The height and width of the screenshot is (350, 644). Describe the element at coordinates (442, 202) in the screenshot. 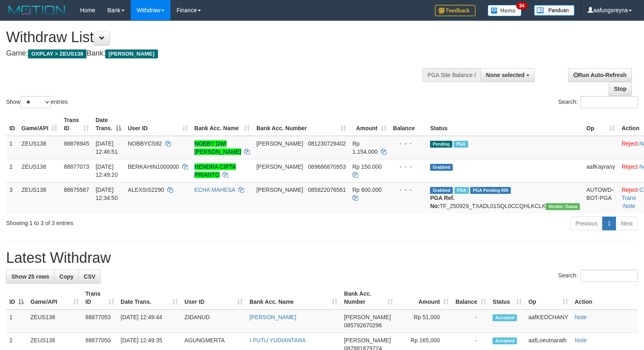

I see `b: PGA Ref. No:` at that location.